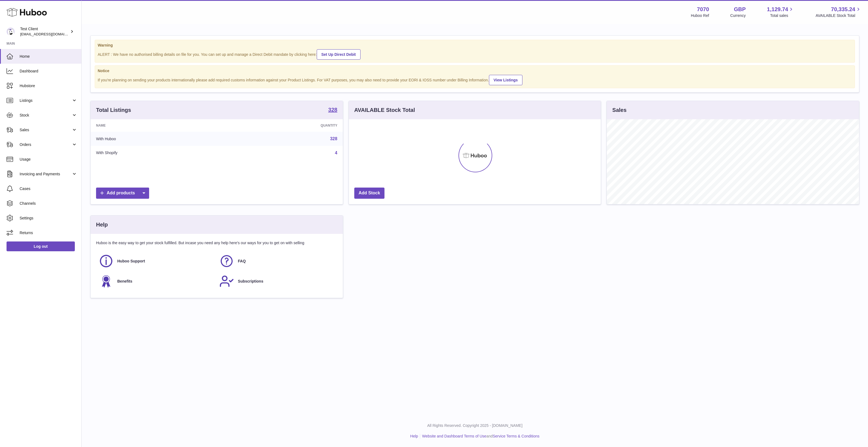 This screenshot has height=447, width=868. What do you see at coordinates (277, 281) in the screenshot?
I see `a: Subscriptions` at bounding box center [277, 281].